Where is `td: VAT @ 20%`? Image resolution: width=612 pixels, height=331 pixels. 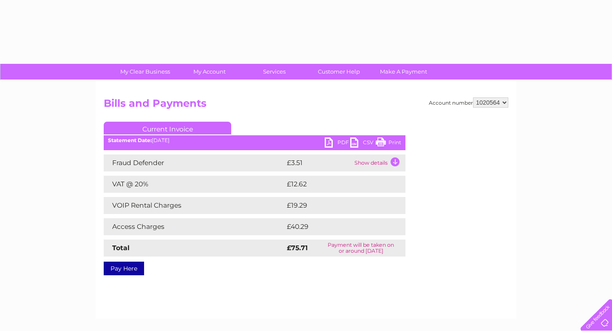 td: VAT @ 20% is located at coordinates (194, 184).